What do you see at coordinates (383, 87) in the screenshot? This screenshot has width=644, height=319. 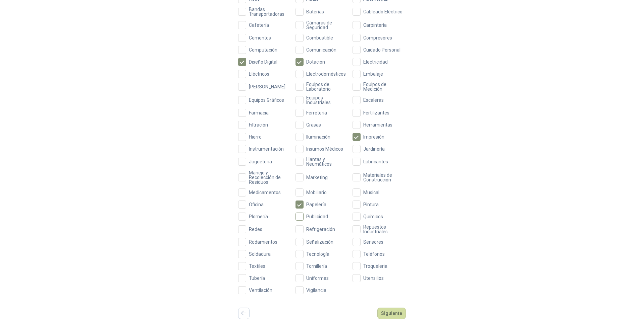 I see `span: Equipos de Medición` at bounding box center [383, 87].